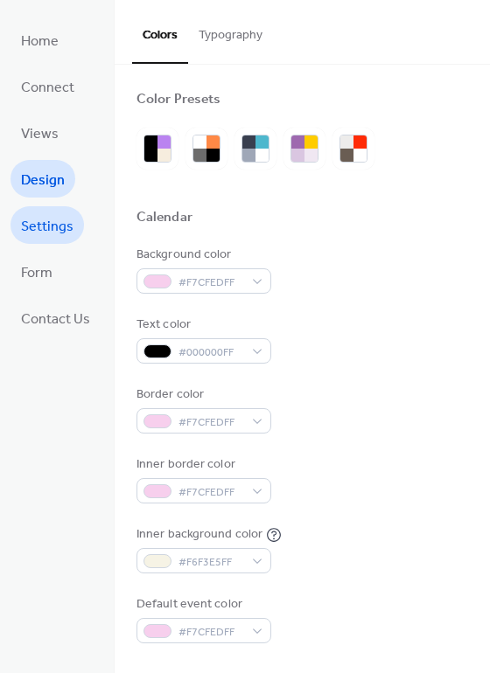 Image resolution: width=490 pixels, height=673 pixels. I want to click on div: Color Presets, so click(178, 100).